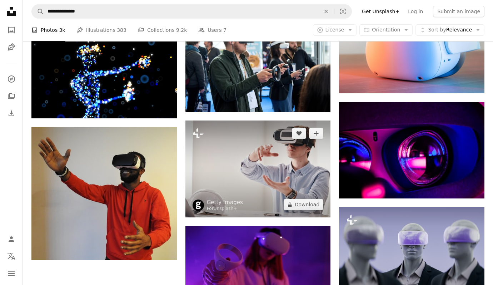 This screenshot has height=285, width=493. I want to click on a: a blurry image of a baseball player swinging a bat, so click(104, 78).